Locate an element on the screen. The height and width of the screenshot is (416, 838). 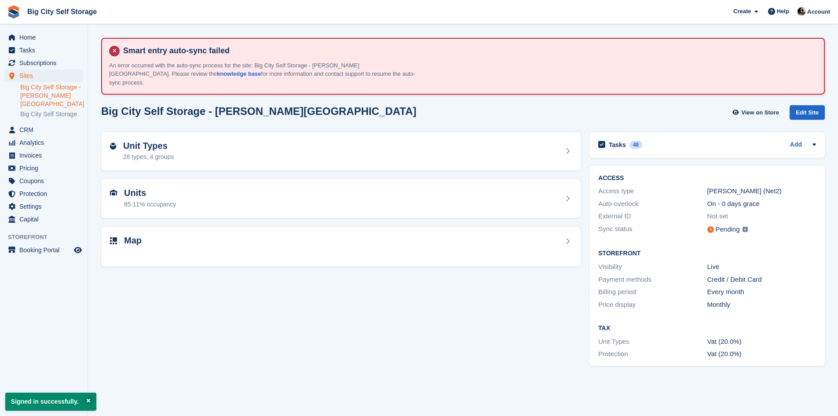
div: Live is located at coordinates (762, 267).